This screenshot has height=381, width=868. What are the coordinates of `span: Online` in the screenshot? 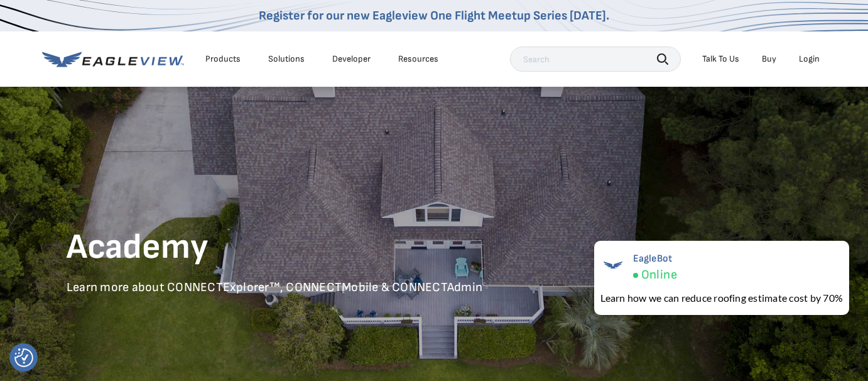 It's located at (659, 275).